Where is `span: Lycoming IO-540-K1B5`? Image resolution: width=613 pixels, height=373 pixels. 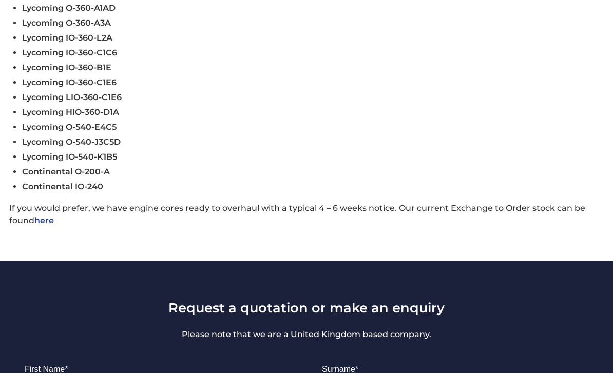 span: Lycoming IO-540-K1B5 is located at coordinates (69, 157).